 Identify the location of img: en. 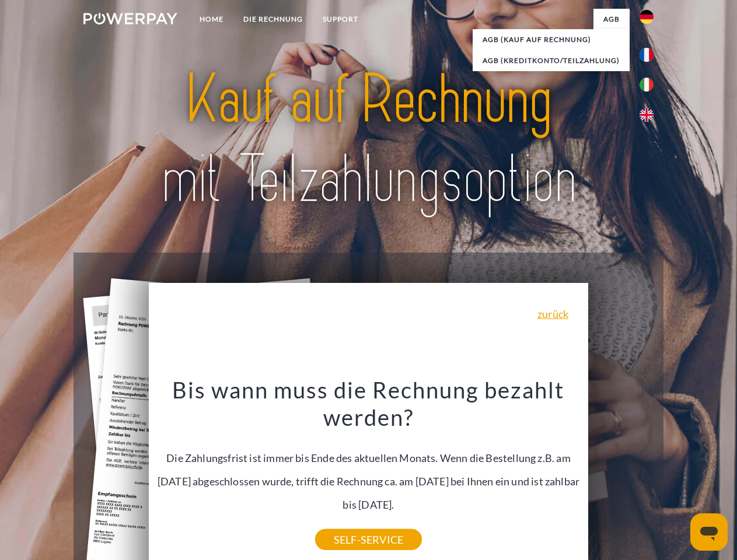
(646, 115).